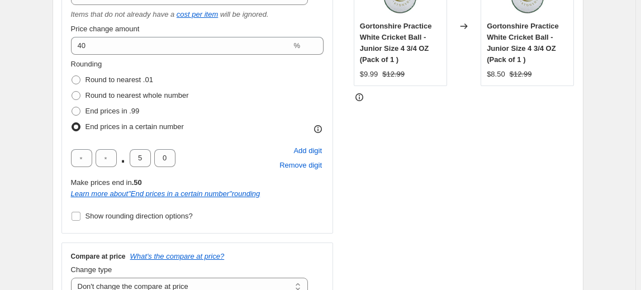  I want to click on span: Remove digit, so click(301, 165).